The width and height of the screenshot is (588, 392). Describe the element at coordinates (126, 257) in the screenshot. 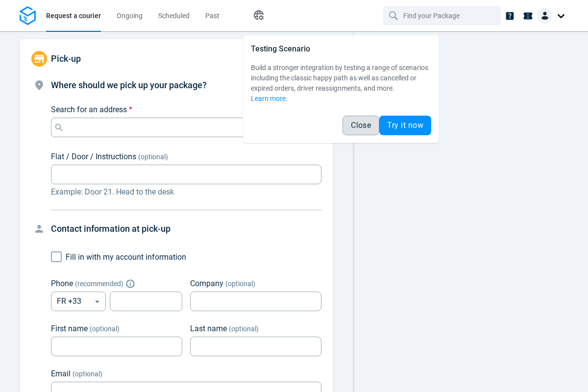

I see `span: Fill in with my account information` at that location.